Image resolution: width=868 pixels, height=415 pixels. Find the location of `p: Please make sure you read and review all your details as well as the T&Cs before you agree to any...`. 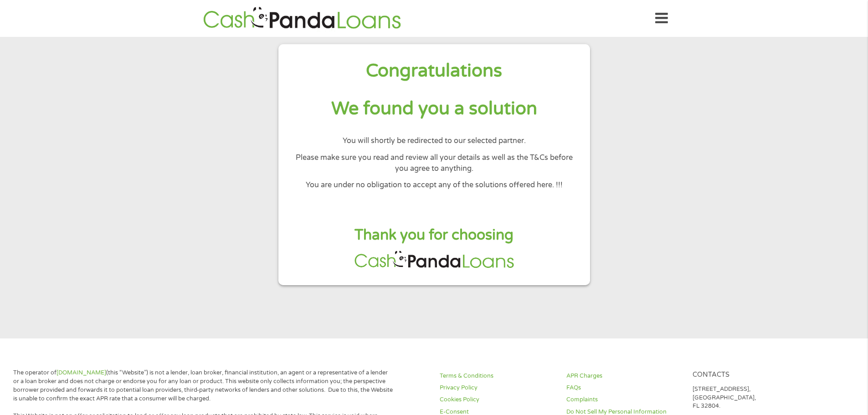

p: Please make sure you read and review all your details as well as the T&Cs before you agree to any... is located at coordinates (434, 163).